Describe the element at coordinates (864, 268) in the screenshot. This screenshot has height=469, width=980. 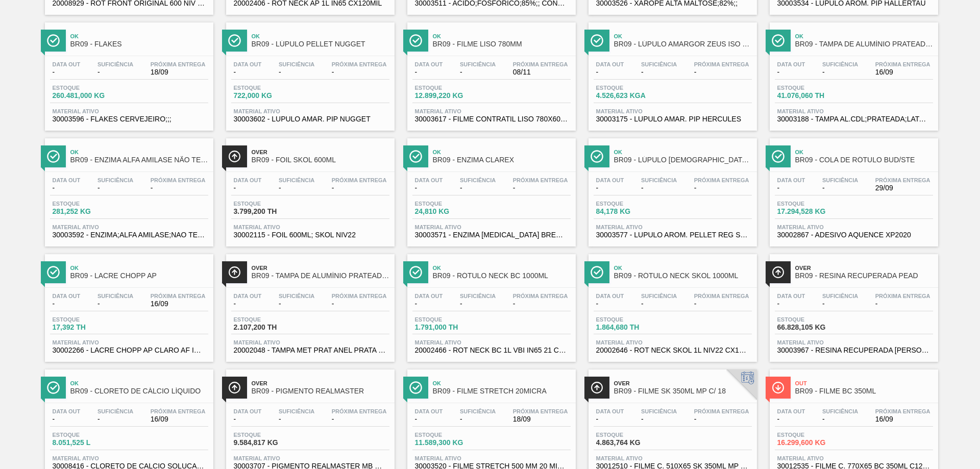
I see `span: Over` at that location.